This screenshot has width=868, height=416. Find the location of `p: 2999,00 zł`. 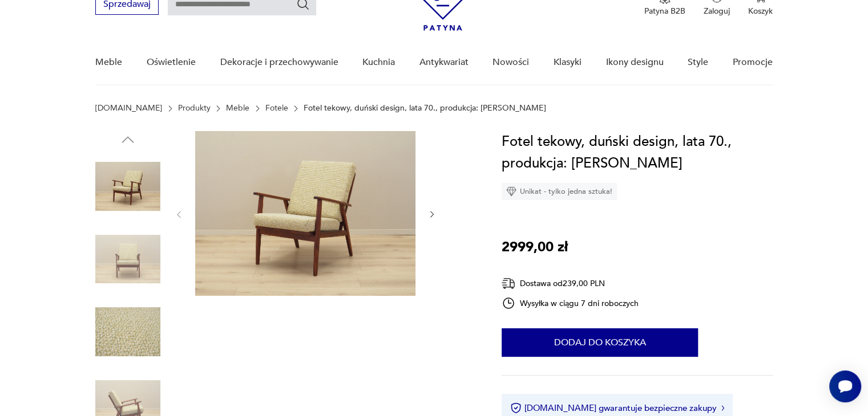

p: 2999,00 zł is located at coordinates (535, 247).